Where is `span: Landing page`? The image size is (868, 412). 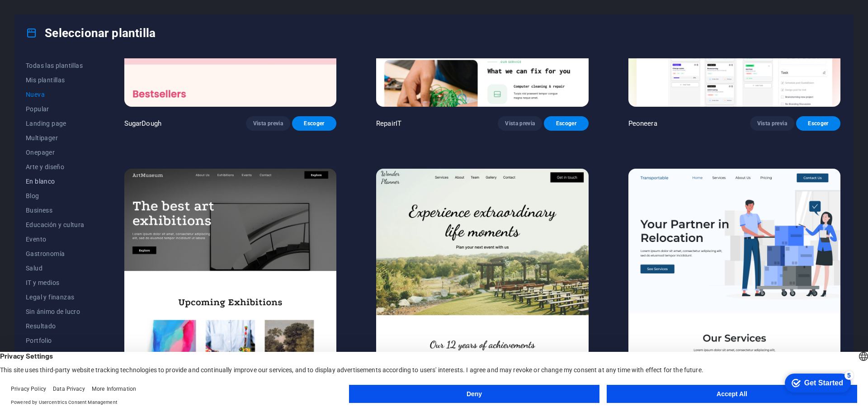
span: Landing page is located at coordinates (55, 124).